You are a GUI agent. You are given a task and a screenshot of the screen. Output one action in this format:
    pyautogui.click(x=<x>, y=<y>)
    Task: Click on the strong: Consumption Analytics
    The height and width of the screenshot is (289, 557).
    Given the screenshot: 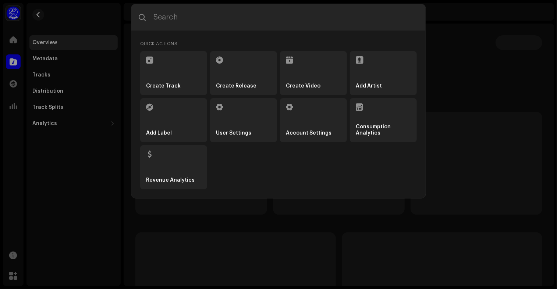 What is the action you would take?
    pyautogui.click(x=383, y=130)
    